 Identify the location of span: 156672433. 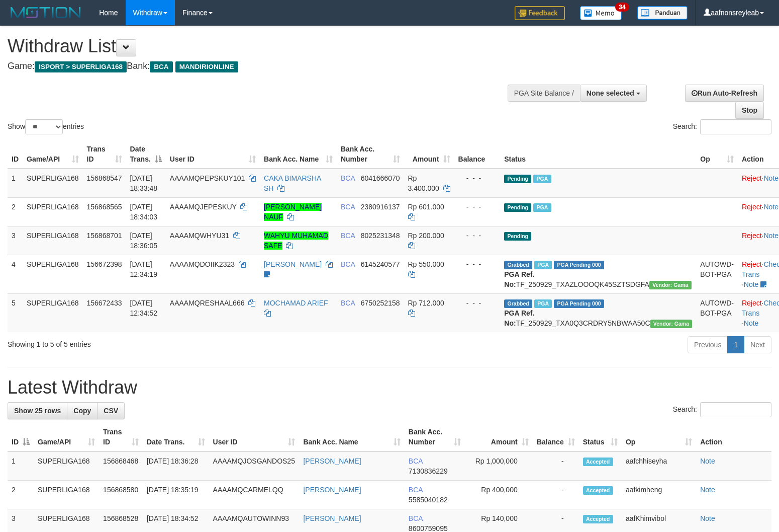
(105, 303).